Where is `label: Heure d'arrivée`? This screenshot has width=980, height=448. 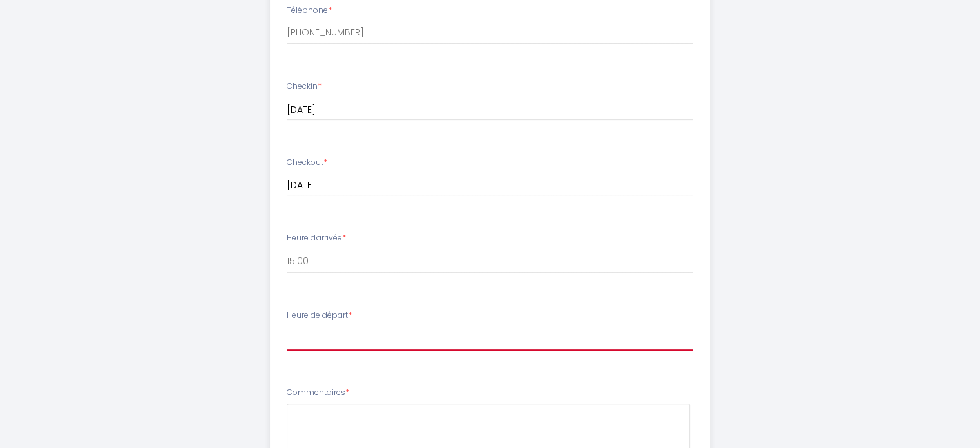 label: Heure d'arrivée is located at coordinates (317, 238).